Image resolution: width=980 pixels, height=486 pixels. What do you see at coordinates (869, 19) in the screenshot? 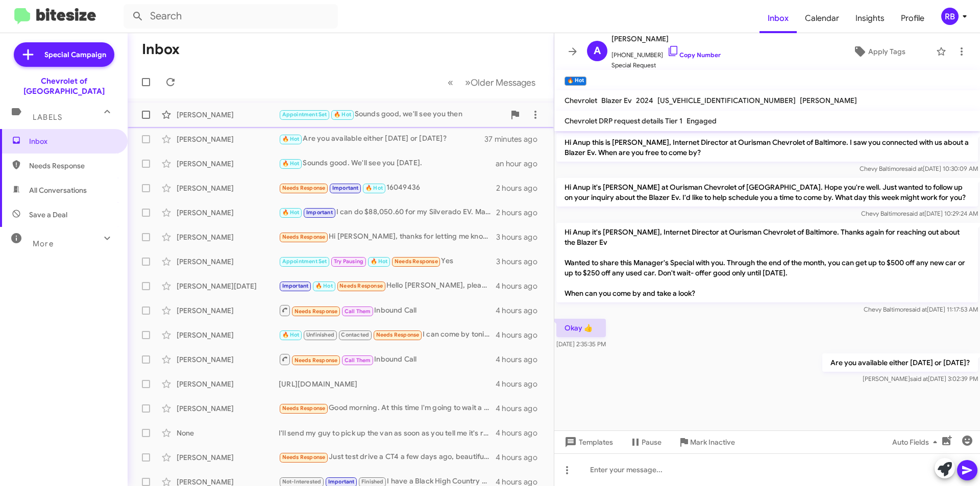
I see `span: Insights` at bounding box center [869, 19].